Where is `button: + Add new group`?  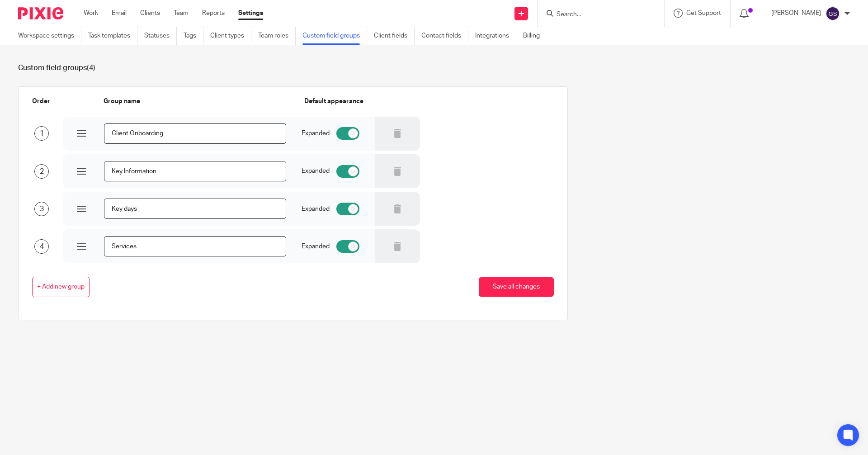 button: + Add new group is located at coordinates (61, 286).